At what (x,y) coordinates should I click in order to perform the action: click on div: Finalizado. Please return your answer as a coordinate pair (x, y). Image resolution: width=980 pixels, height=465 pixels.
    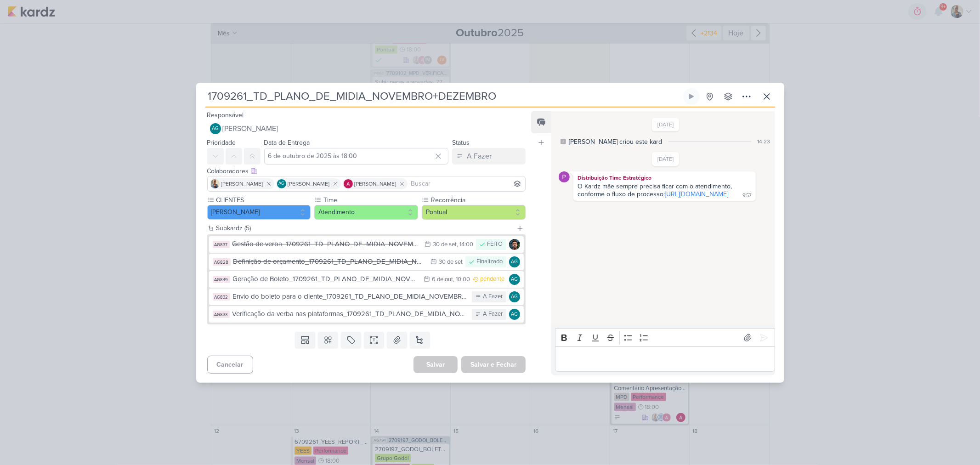
    Looking at the image, I should click on (490, 262).